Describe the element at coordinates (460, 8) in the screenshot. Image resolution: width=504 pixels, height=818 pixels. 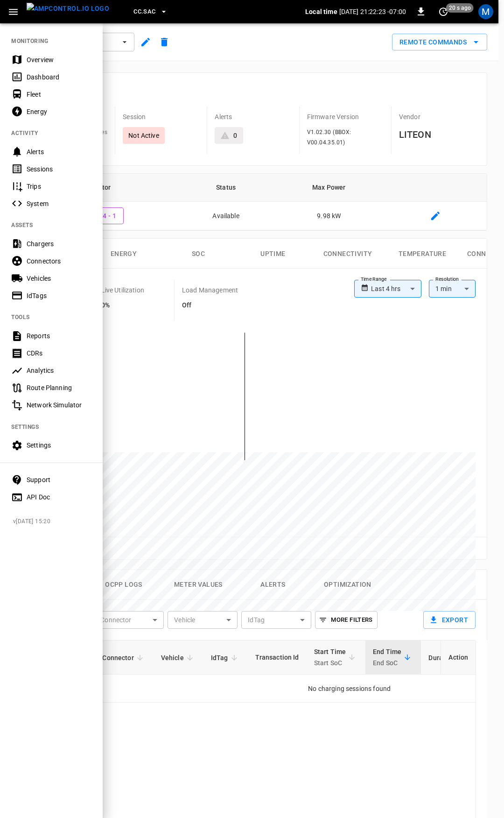
I see `span: 20 s ago` at that location.